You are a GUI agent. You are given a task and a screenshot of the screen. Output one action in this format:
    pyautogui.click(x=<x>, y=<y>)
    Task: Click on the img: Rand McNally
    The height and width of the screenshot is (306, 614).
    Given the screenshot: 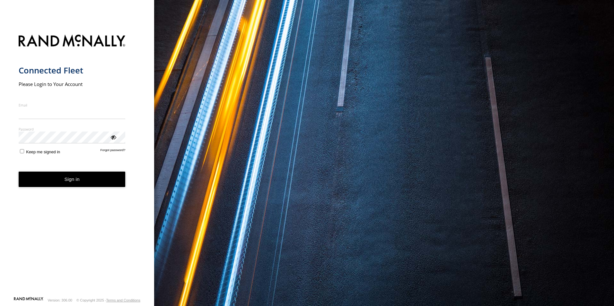 What is the action you would take?
    pyautogui.click(x=72, y=41)
    